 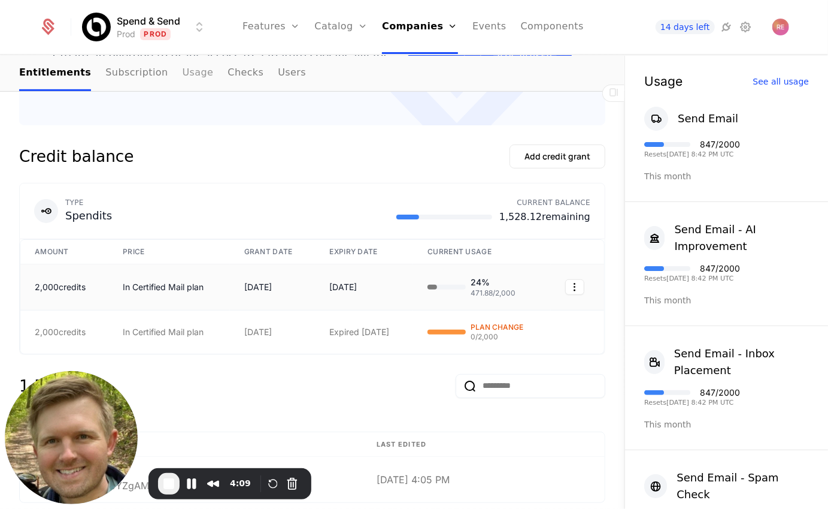 I want to click on a: Integrations, so click(x=727, y=27).